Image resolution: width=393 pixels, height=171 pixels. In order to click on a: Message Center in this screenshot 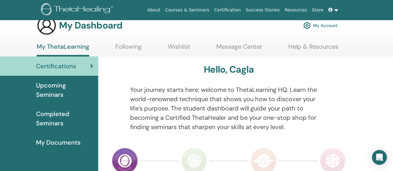, I will do `click(239, 49)`.